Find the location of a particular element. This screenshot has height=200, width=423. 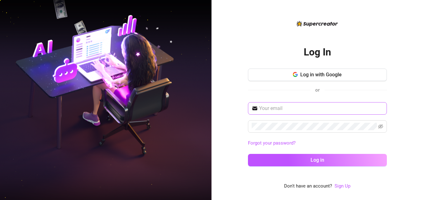

span: Don't have an account? is located at coordinates (308, 186).